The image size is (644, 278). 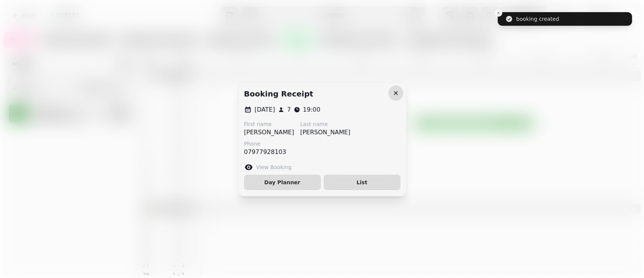 What do you see at coordinates (282, 182) in the screenshot?
I see `button: Day Planner` at bounding box center [282, 182].